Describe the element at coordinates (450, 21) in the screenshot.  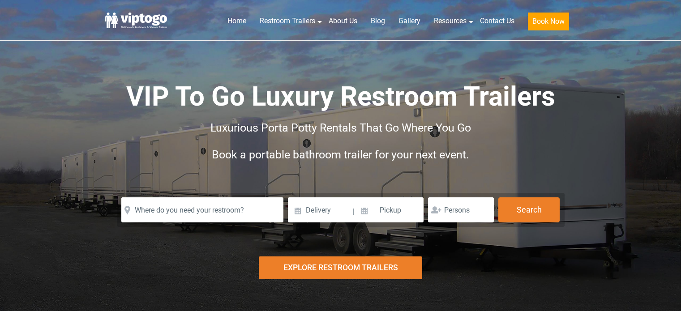
I see `a: Resources` at that location.